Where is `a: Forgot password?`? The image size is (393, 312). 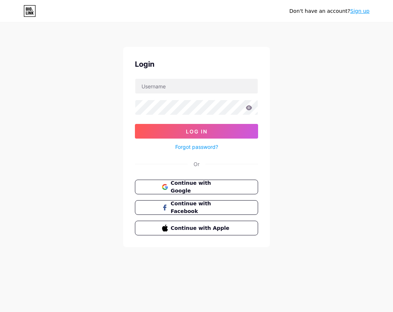
a: Forgot password? is located at coordinates (197, 147).